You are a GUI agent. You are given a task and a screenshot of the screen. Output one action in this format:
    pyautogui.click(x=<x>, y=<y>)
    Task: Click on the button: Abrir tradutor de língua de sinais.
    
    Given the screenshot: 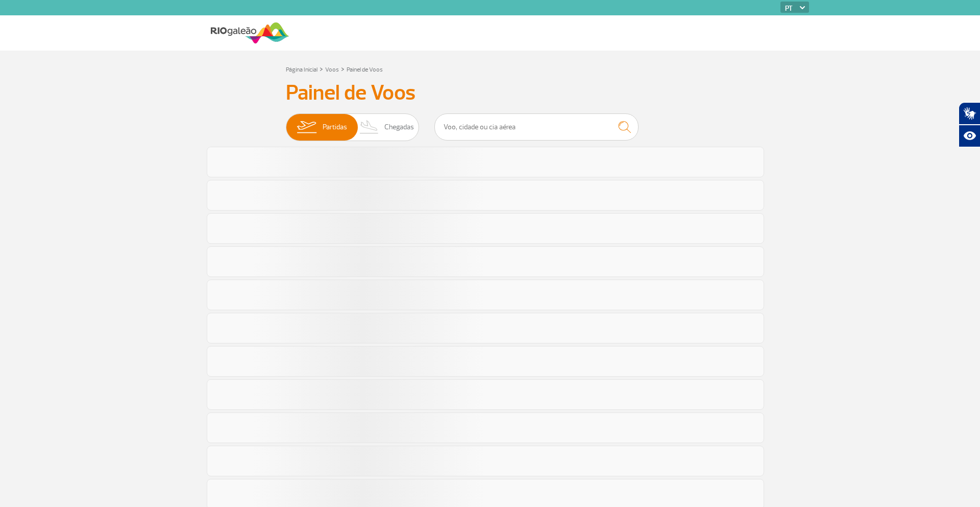 What is the action you would take?
    pyautogui.click(x=969, y=113)
    